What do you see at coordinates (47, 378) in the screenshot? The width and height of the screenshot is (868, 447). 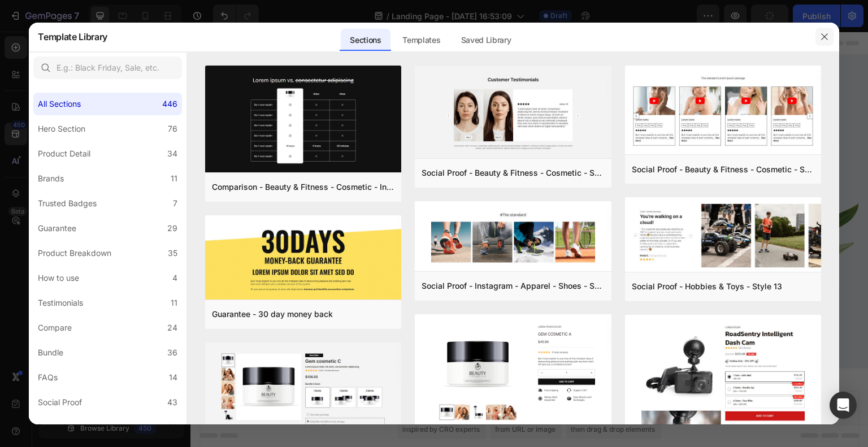 I see `div: FAQs` at bounding box center [47, 378].